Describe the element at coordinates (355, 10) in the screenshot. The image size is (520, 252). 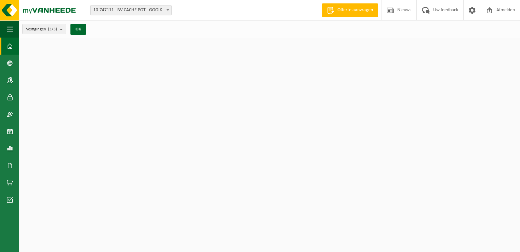
I see `span: Offerte aanvragen` at that location.